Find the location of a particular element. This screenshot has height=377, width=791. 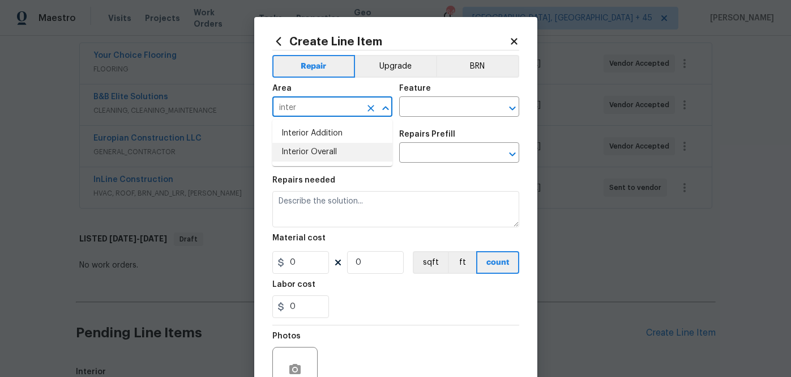

h5: Material cost is located at coordinates (299, 238).